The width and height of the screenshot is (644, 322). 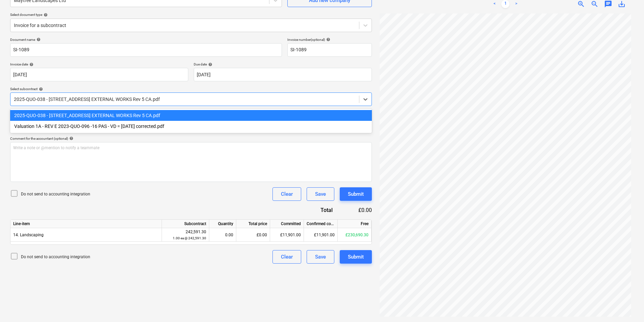 What do you see at coordinates (146, 40) in the screenshot?
I see `div: Document name` at bounding box center [146, 40].